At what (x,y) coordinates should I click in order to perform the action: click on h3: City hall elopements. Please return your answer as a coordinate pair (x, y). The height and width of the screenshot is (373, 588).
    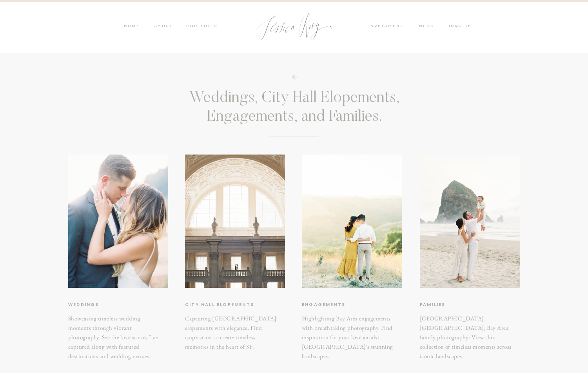
    Looking at the image, I should click on (224, 304).